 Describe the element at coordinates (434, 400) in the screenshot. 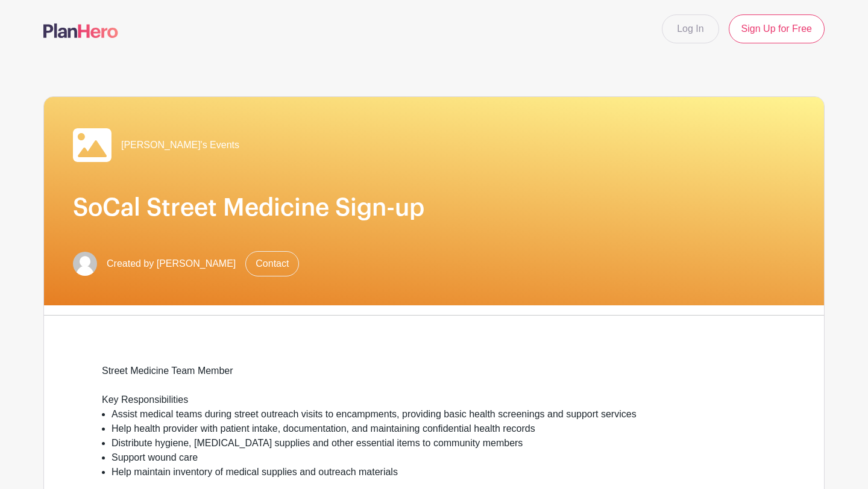

I see `div: Key Responsibilities` at that location.